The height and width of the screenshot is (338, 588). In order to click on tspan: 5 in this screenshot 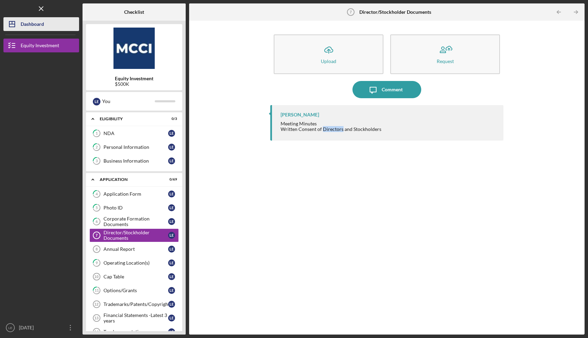, I will do `click(97, 207)`.